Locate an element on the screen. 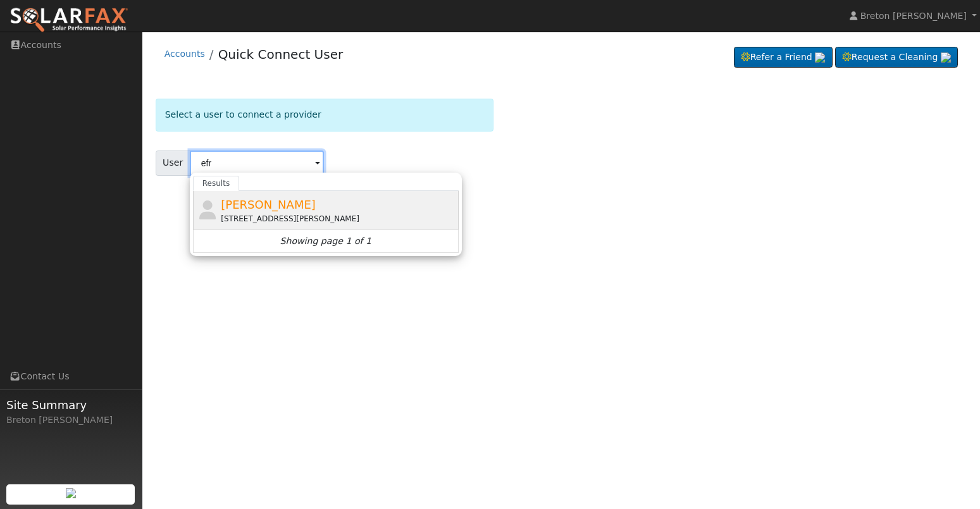  a: Quick Connect User is located at coordinates (281, 54).